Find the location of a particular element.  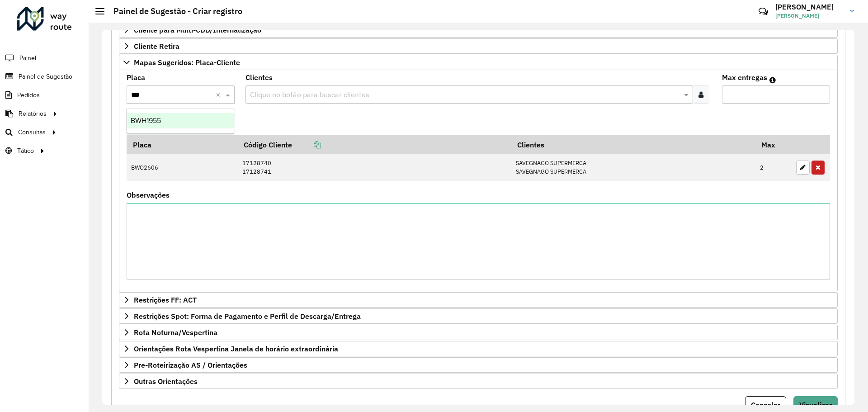

th: Max is located at coordinates (774, 145).